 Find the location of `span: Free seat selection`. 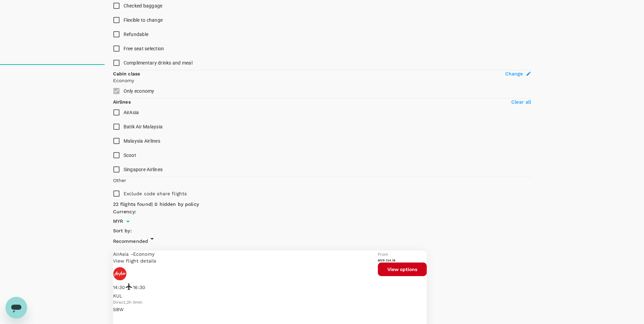

span: Free seat selection is located at coordinates (144, 49).